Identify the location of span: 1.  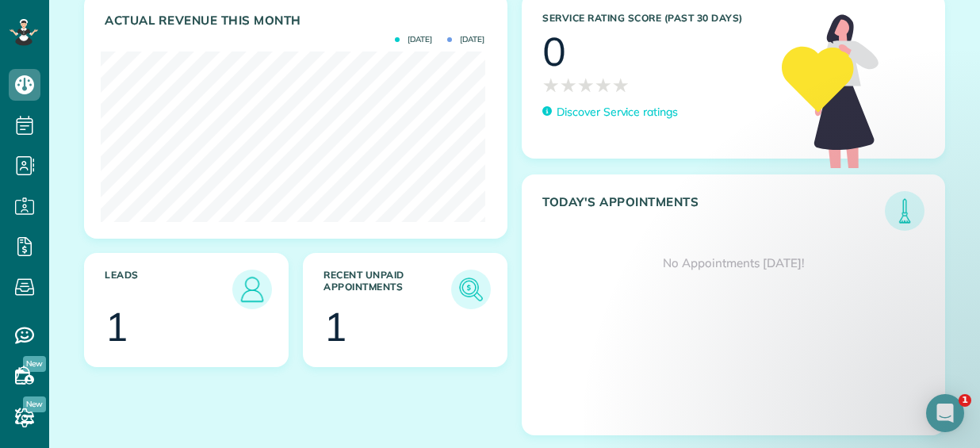
(964, 400).